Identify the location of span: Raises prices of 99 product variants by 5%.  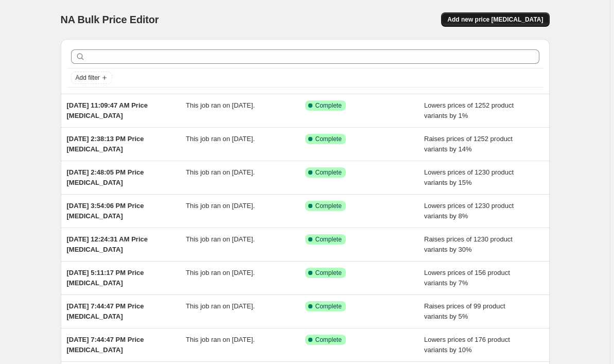
(465, 311).